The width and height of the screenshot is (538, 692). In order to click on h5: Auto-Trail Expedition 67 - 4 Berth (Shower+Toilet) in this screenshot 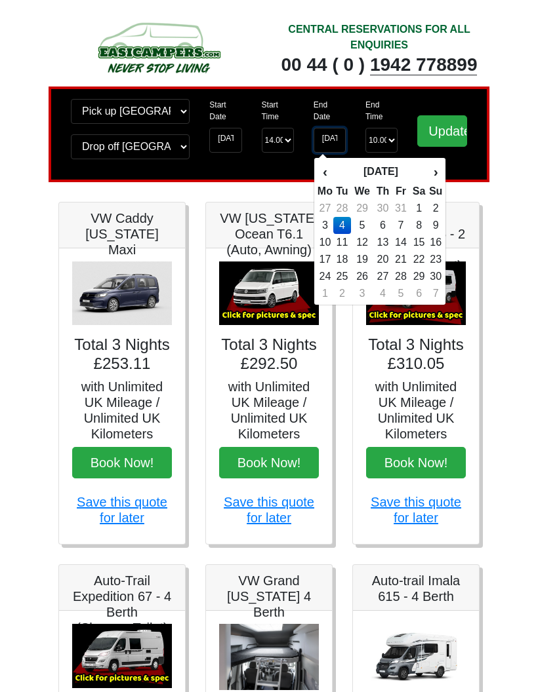, I will do `click(122, 605)`.